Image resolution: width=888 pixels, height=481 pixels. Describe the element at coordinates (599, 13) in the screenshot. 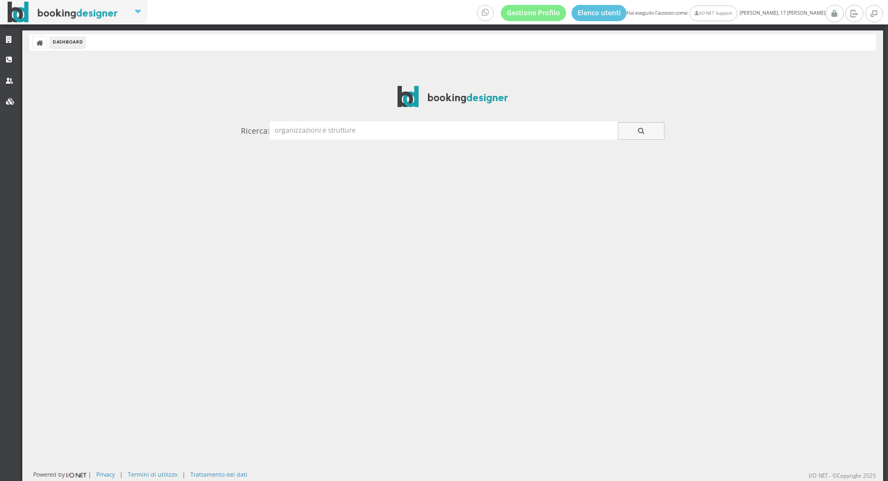

I see `a: Elenco utenti` at that location.